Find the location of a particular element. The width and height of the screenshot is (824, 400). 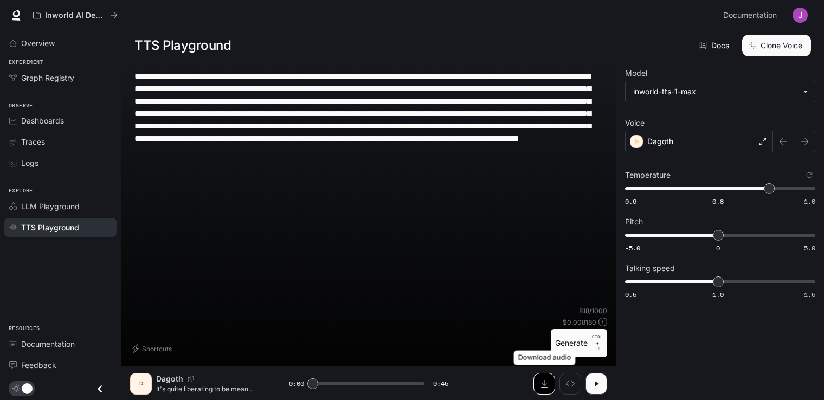

span: LLM Playground is located at coordinates (50, 206).